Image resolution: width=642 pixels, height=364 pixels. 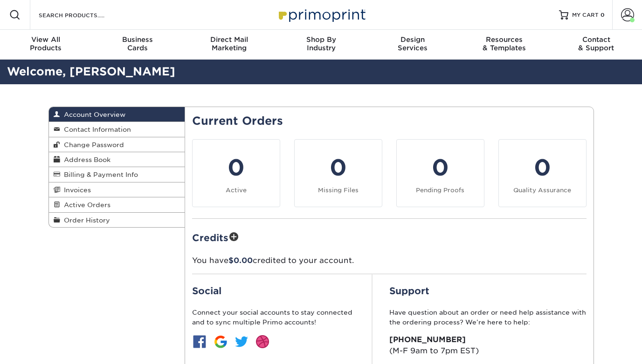 What do you see at coordinates (241, 260) in the screenshot?
I see `span: $0.00` at bounding box center [241, 260].